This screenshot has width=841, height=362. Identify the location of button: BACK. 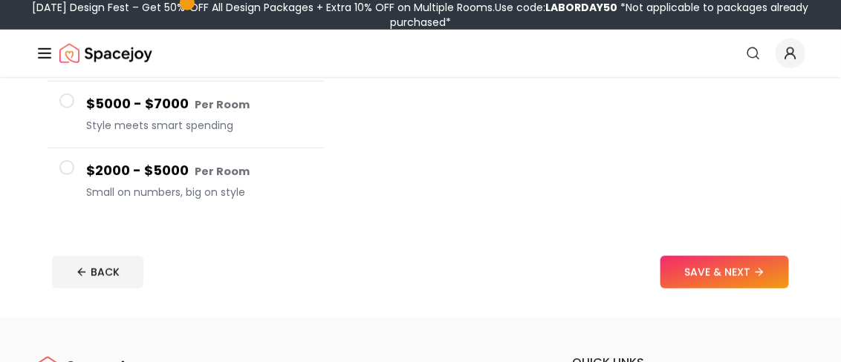
(97, 273).